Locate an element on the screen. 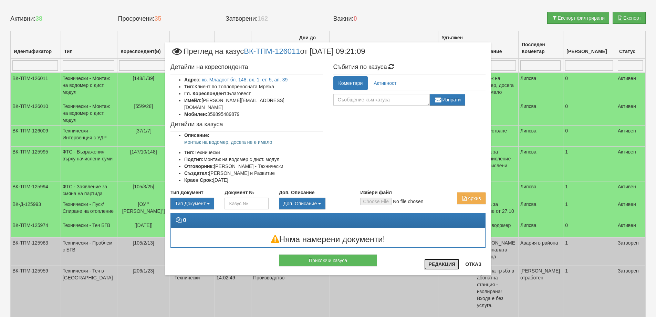 The image size is (656, 317). a: Активност is located at coordinates (385, 83).